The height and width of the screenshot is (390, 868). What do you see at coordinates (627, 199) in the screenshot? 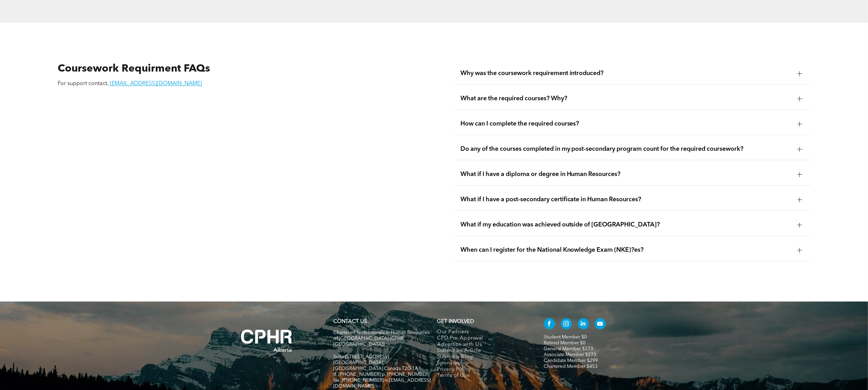
I see `span: What if I have a post-secondary certificate in Human Resources?` at bounding box center [627, 199].